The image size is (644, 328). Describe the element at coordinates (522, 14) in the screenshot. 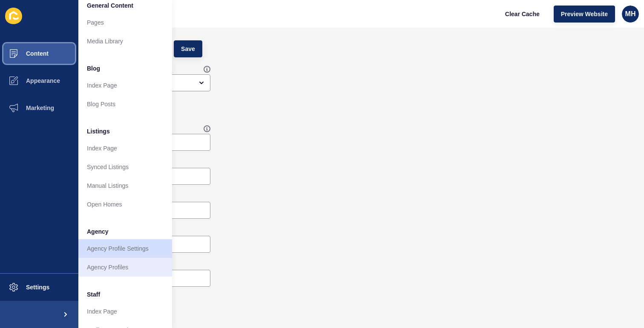

I see `span: Clear Cache` at that location.